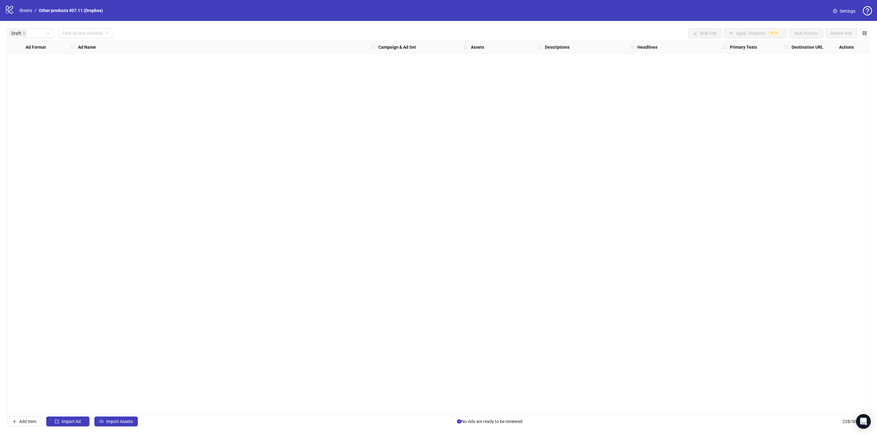 Image resolution: width=877 pixels, height=435 pixels. I want to click on span: No Ads are ready to be reviewed., so click(490, 422).